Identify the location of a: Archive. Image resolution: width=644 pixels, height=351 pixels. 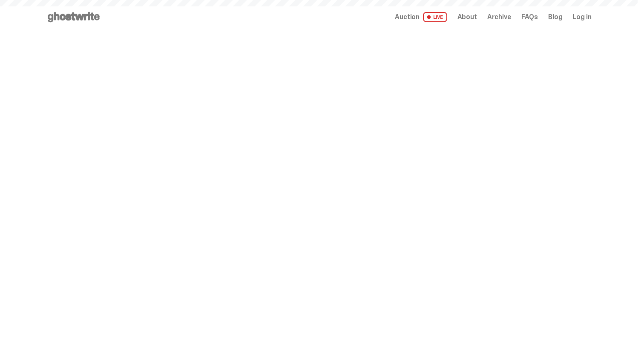
(499, 17).